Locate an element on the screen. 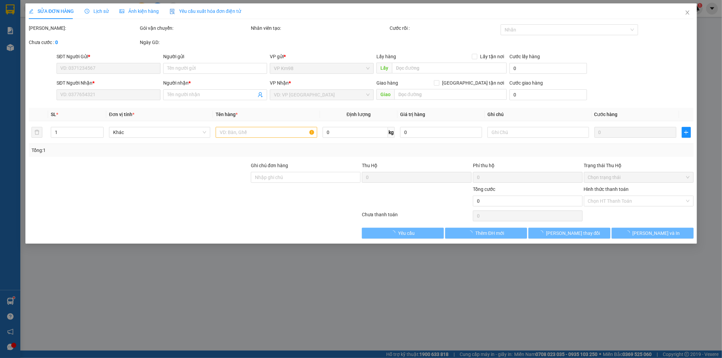 This screenshot has width=722, height=358. span: Tên hàng is located at coordinates (226, 114).